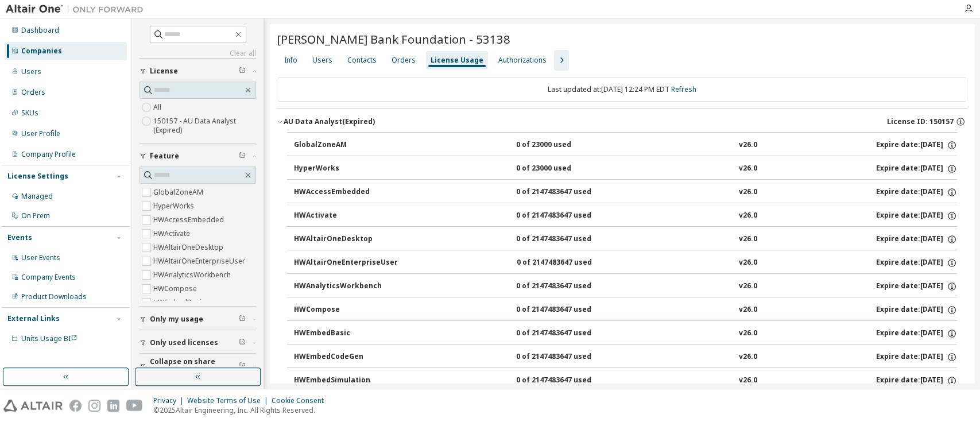  What do you see at coordinates (194, 366) in the screenshot?
I see `span: Collapse on share string` at bounding box center [194, 366].